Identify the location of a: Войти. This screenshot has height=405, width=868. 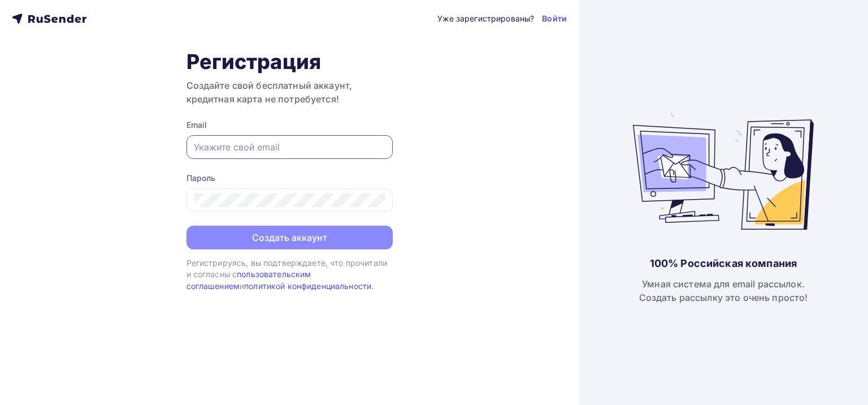
(555, 19).